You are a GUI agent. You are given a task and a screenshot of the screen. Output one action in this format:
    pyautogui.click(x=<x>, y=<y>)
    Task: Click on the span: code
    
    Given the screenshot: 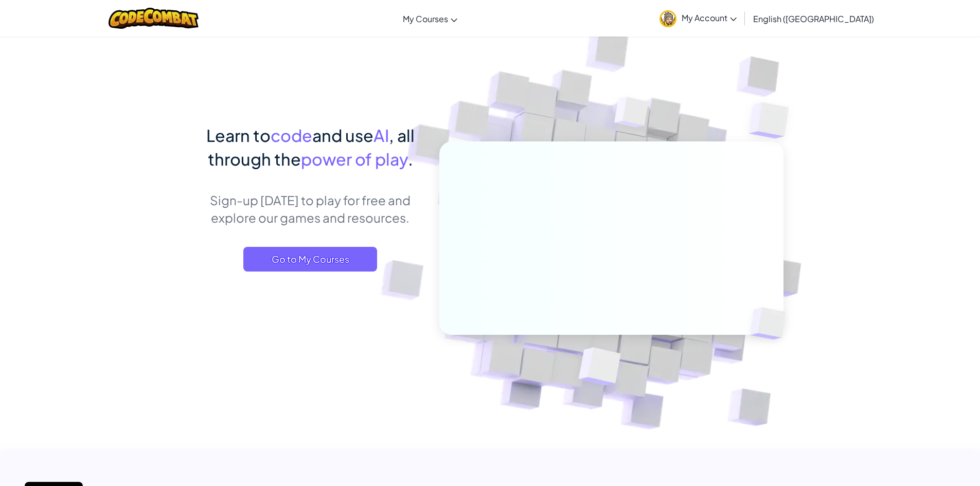 What is the action you would take?
    pyautogui.click(x=291, y=135)
    